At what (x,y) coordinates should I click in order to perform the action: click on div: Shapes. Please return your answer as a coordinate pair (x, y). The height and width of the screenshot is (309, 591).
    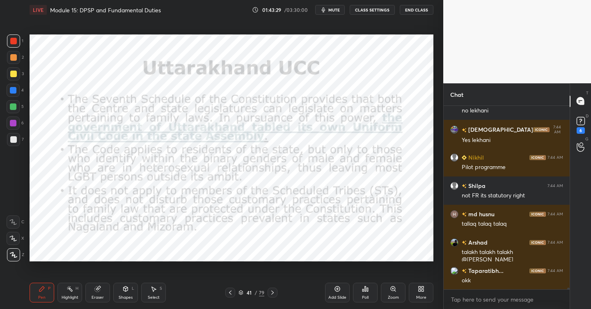
    Looking at the image, I should click on (126, 298).